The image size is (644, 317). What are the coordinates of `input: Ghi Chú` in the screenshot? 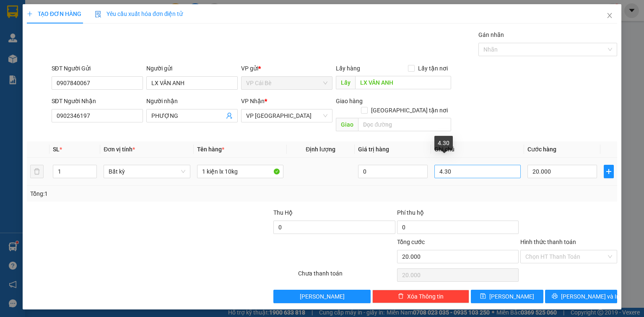 It's located at (477, 171).